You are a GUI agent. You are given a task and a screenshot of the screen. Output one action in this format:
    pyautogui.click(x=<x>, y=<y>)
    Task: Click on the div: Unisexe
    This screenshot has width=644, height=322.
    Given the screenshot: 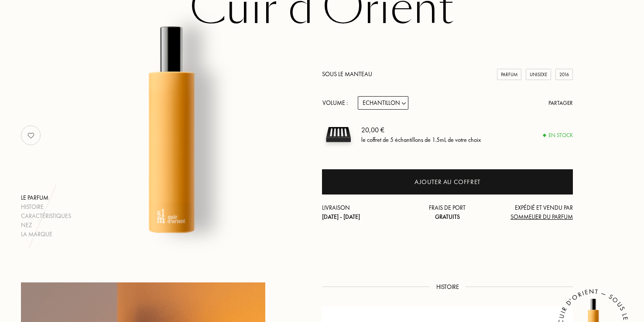 What is the action you would take?
    pyautogui.click(x=538, y=75)
    